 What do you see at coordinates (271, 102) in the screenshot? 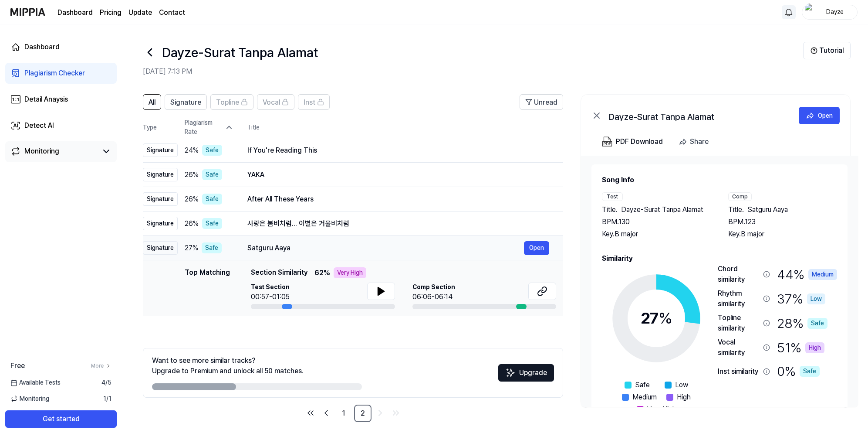
I see `span: Vocal` at bounding box center [271, 102].